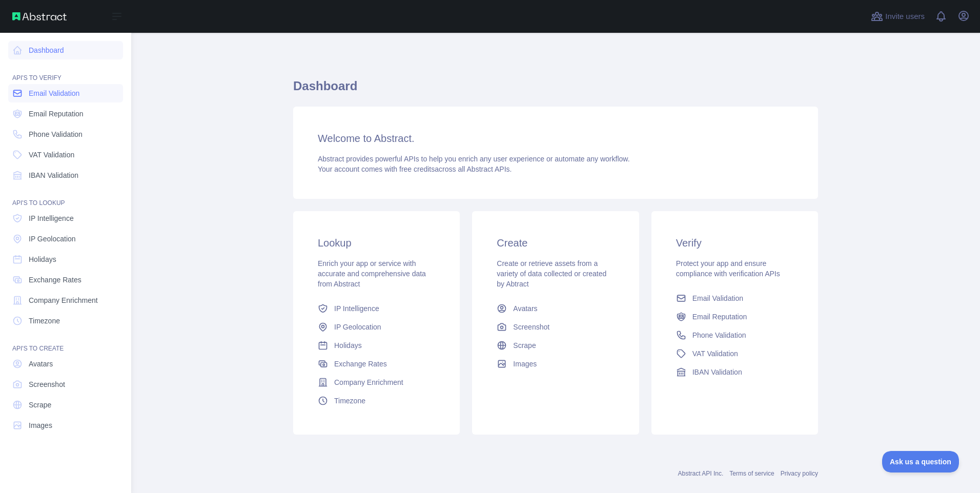 This screenshot has height=493, width=980. I want to click on h3: Lookup, so click(376, 243).